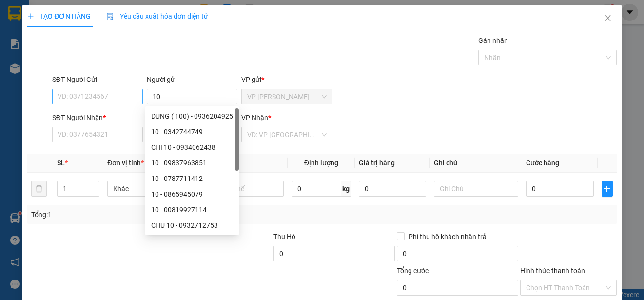  I want to click on div: 10 - 0342744749, so click(192, 132).